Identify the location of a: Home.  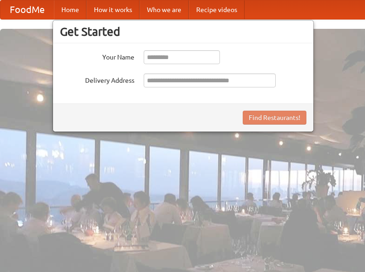
(70, 10).